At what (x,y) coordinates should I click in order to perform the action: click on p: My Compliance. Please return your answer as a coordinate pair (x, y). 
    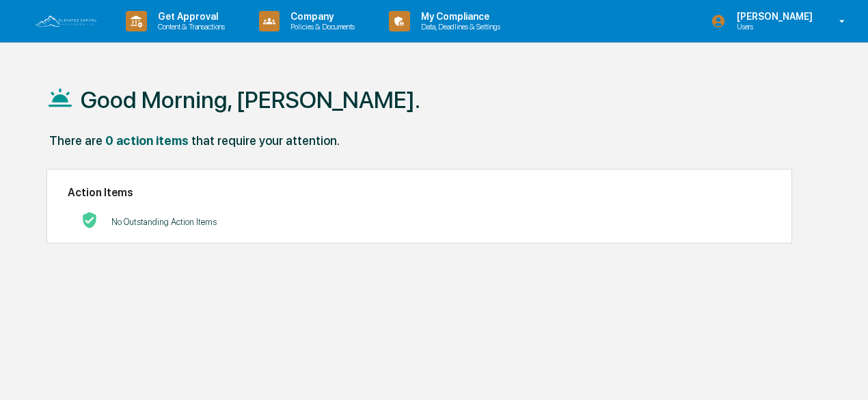
    Looking at the image, I should click on (458, 17).